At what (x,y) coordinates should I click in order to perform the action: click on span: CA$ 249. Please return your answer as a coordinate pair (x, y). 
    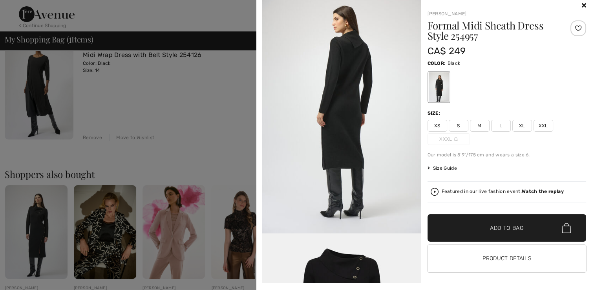
    Looking at the image, I should click on (447, 51).